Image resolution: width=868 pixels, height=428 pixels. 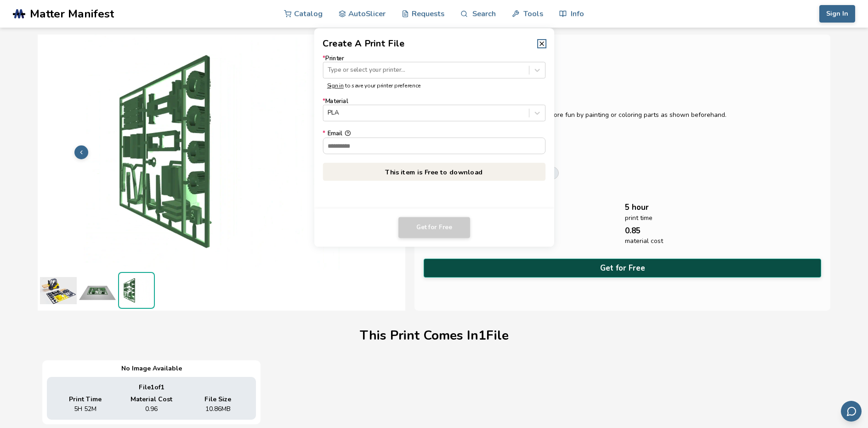 I want to click on button: Send feedback via email, so click(x=851, y=411).